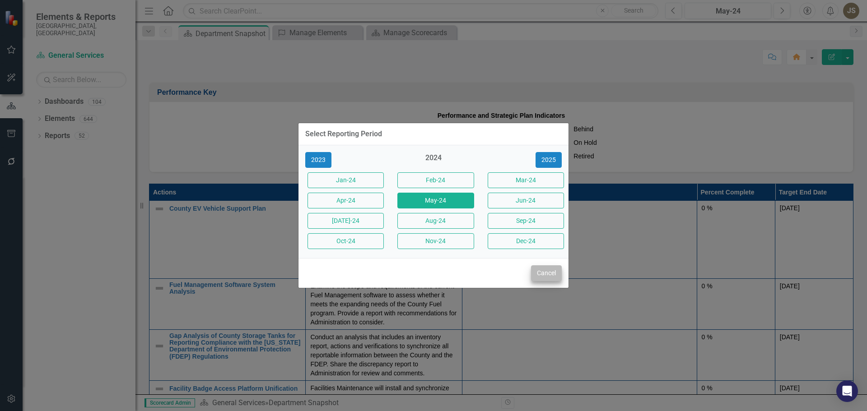 Image resolution: width=867 pixels, height=411 pixels. I want to click on button: Oct-24, so click(345, 241).